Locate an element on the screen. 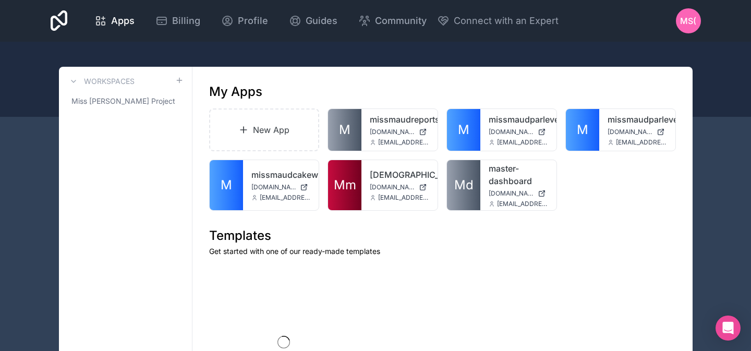  h1: My Apps is located at coordinates (236, 92).